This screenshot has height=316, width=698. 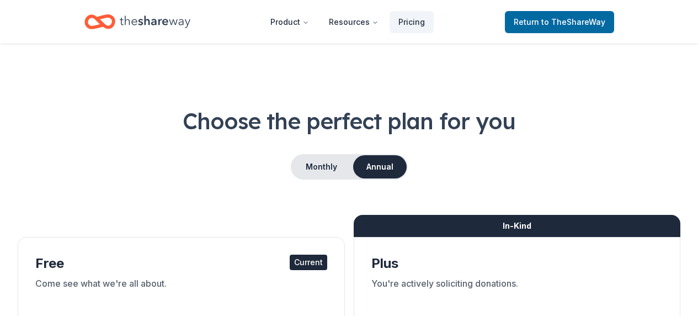 I want to click on nav: Main, so click(x=348, y=22).